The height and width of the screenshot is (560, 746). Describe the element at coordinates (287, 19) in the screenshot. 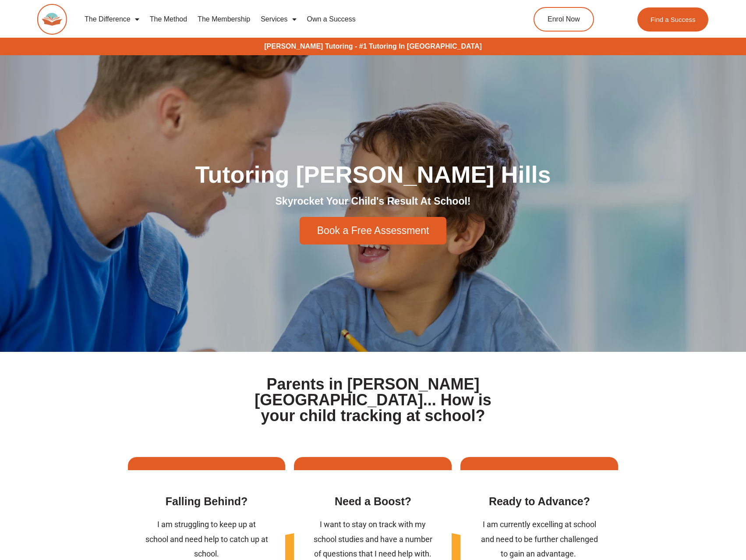

I see `nav: Menu` at that location.